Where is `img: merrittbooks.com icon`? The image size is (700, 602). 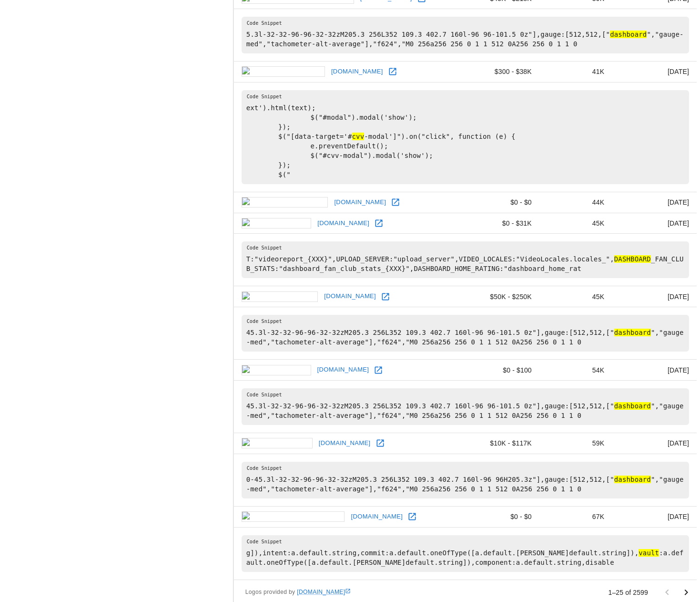
img: merrittbooks.com icon is located at coordinates (293, 516).